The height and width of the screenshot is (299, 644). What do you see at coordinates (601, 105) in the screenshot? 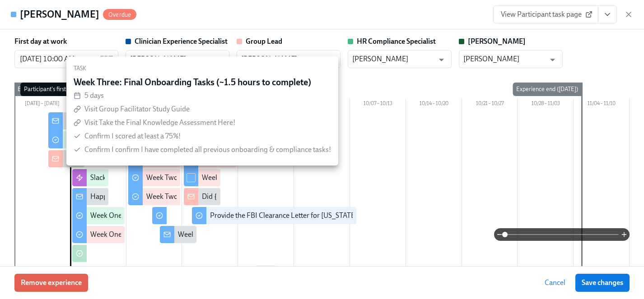
I see `div: 11/04 – 11/10` at bounding box center [601, 105].